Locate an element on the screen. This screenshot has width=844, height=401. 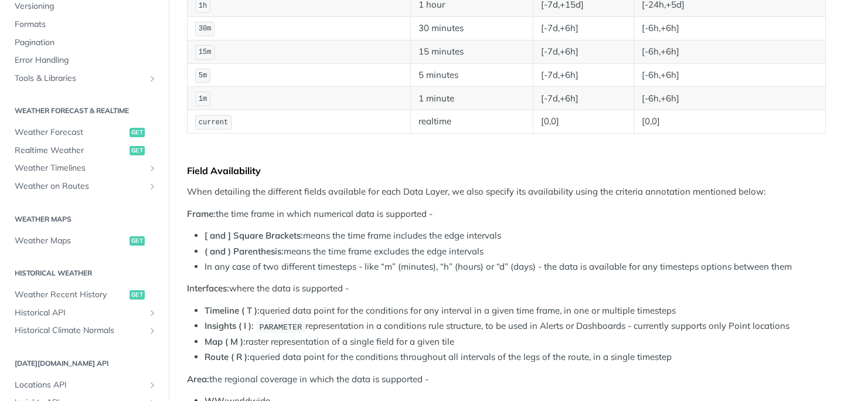
td: 5 minutes is located at coordinates (472, 75).